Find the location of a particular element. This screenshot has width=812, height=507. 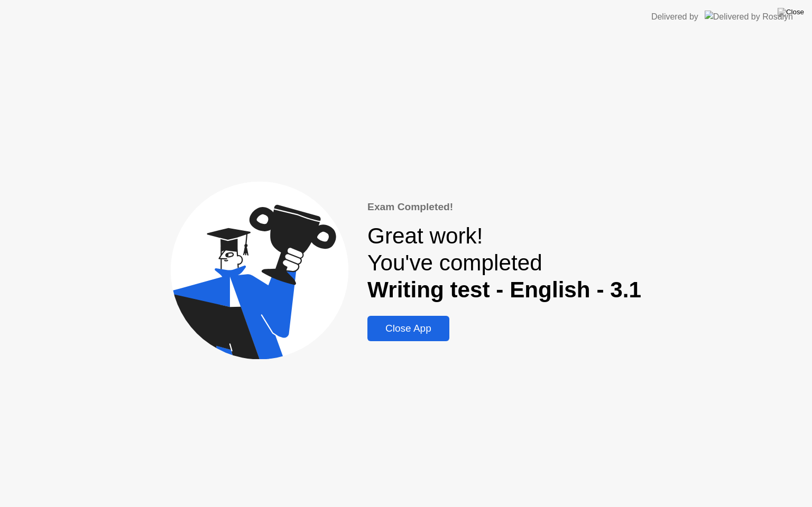

img: Delivered by Rosalyn is located at coordinates (748, 16).